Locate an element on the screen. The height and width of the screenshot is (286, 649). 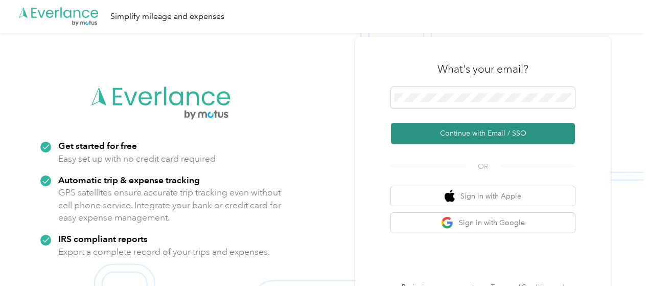
button: apple logoSign in with Apple is located at coordinates (483, 196).